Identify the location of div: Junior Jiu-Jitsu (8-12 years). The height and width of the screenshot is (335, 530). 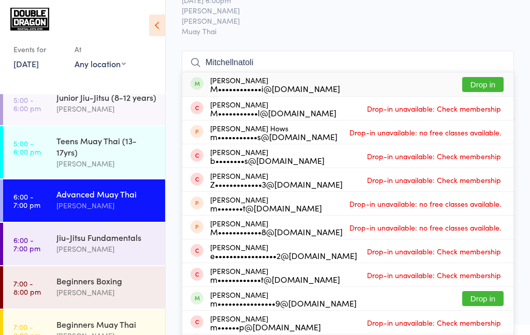
(106, 97).